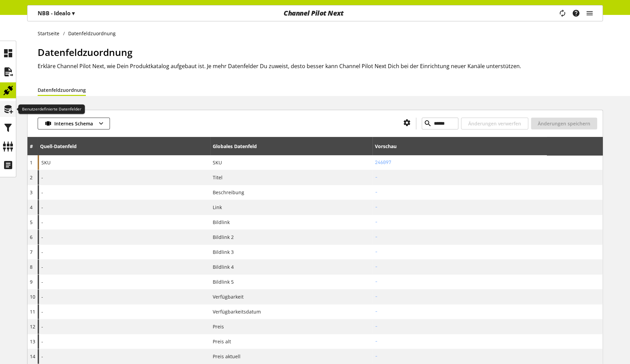 This screenshot has width=630, height=364. What do you see at coordinates (32, 297) in the screenshot?
I see `span: 10` at bounding box center [32, 297].